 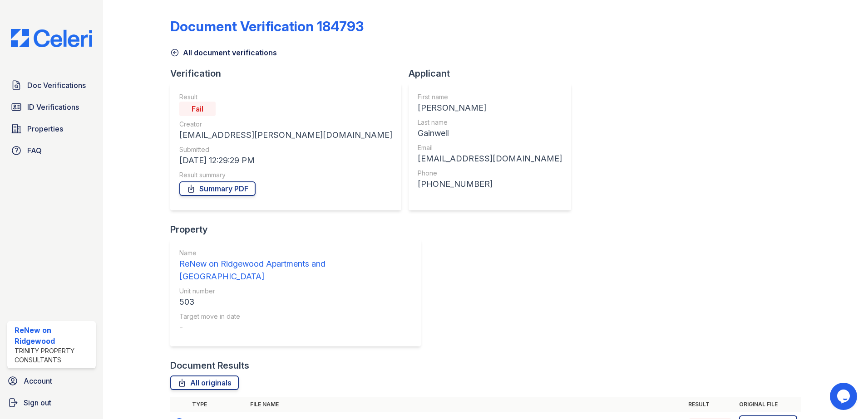 What do you see at coordinates (296, 253) in the screenshot?
I see `div: Name` at bounding box center [296, 253].